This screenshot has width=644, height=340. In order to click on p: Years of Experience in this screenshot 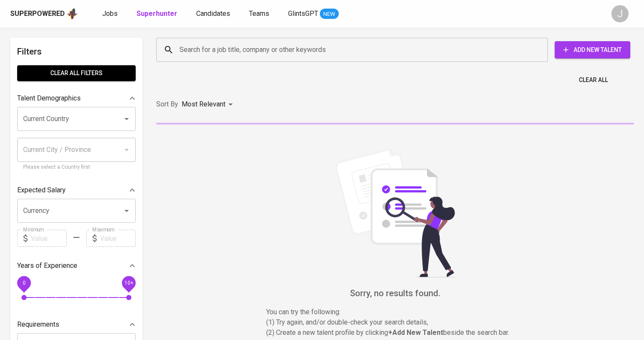, I will do `click(48, 266)`.